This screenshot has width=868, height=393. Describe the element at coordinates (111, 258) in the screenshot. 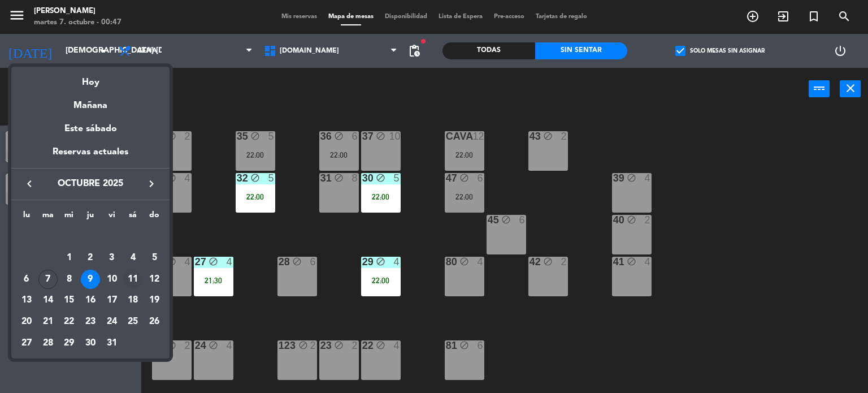

I see `div: 3` at that location.